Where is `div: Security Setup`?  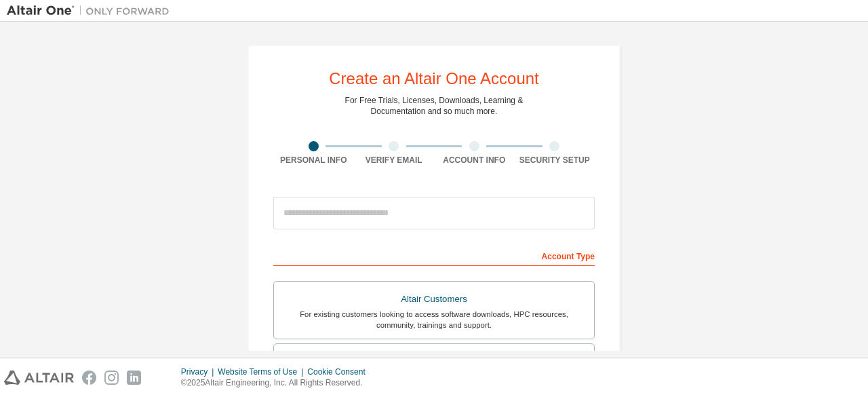
div: Security Setup is located at coordinates (554, 160).